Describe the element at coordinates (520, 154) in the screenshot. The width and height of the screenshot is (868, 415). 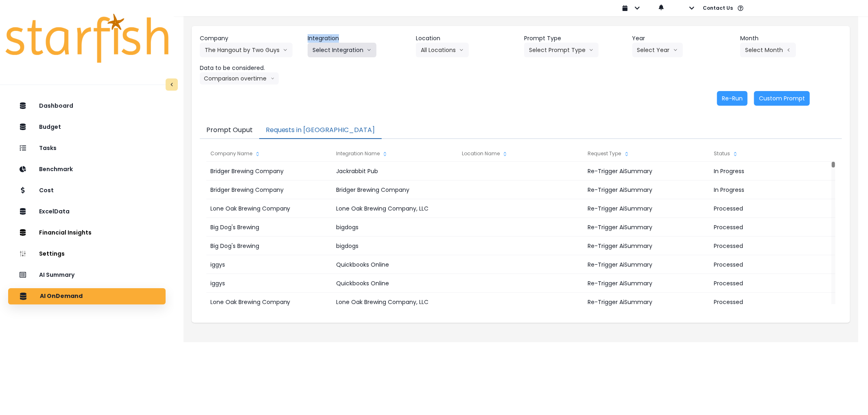
I see `div: Location Name` at that location.